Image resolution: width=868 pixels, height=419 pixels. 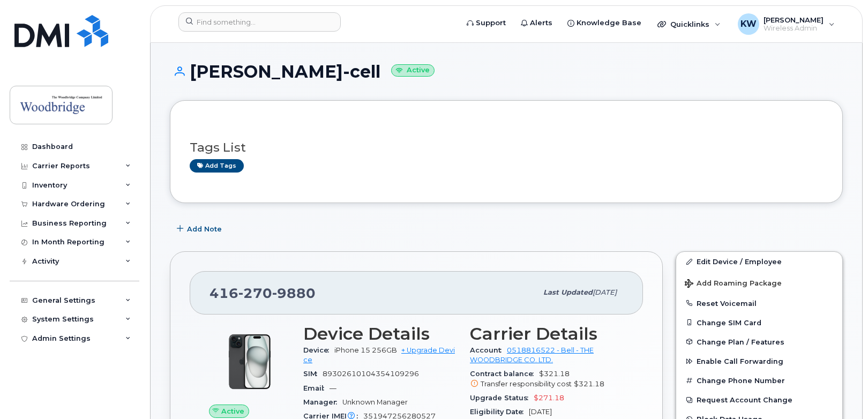 I want to click on span: Unknown Manager, so click(x=375, y=402).